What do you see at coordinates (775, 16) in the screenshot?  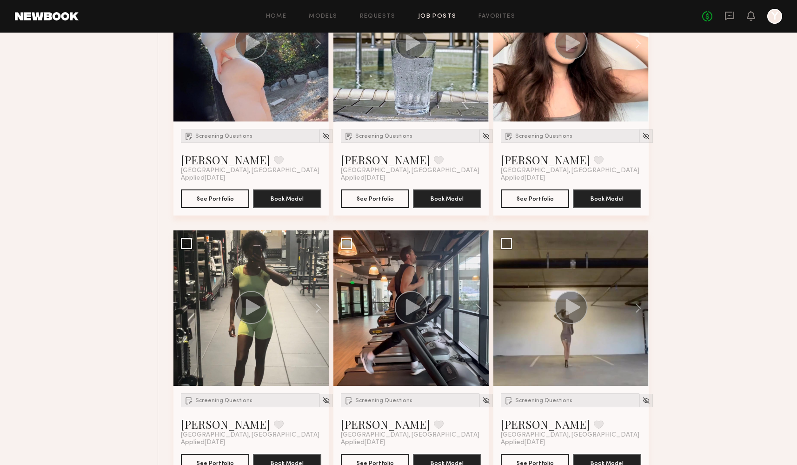 I see `a: Y` at bounding box center [775, 16].